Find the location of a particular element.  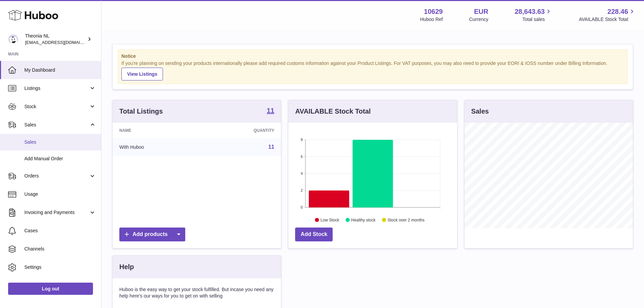

a: View Listings is located at coordinates (142, 74).